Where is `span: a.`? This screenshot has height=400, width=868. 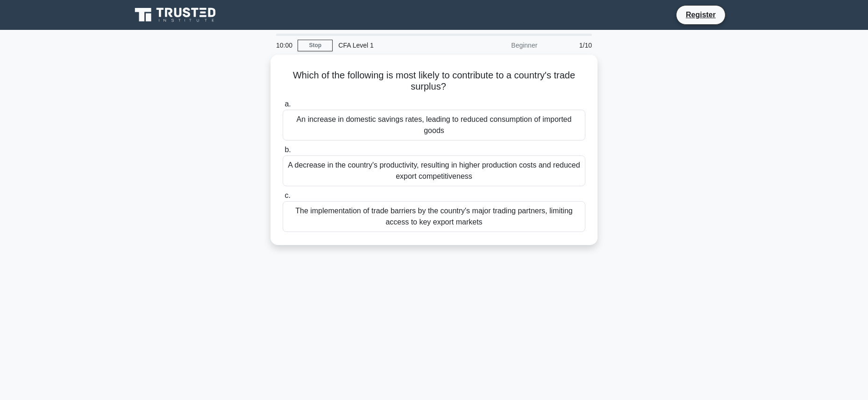
span: a. is located at coordinates (287, 103).